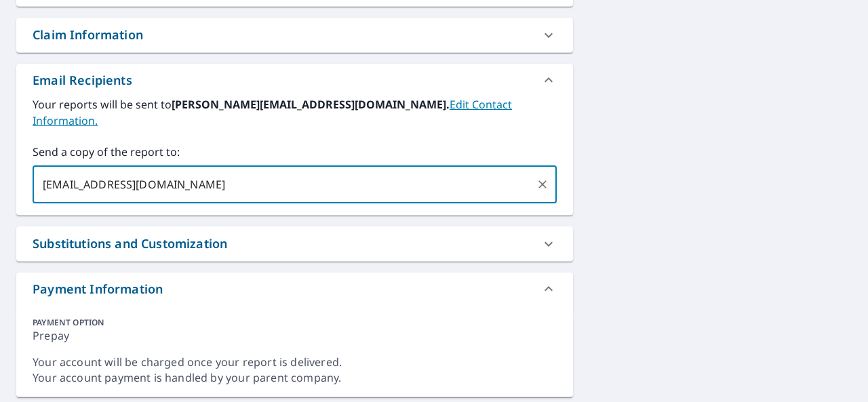 Image resolution: width=868 pixels, height=402 pixels. I want to click on div: Prepay, so click(295, 341).